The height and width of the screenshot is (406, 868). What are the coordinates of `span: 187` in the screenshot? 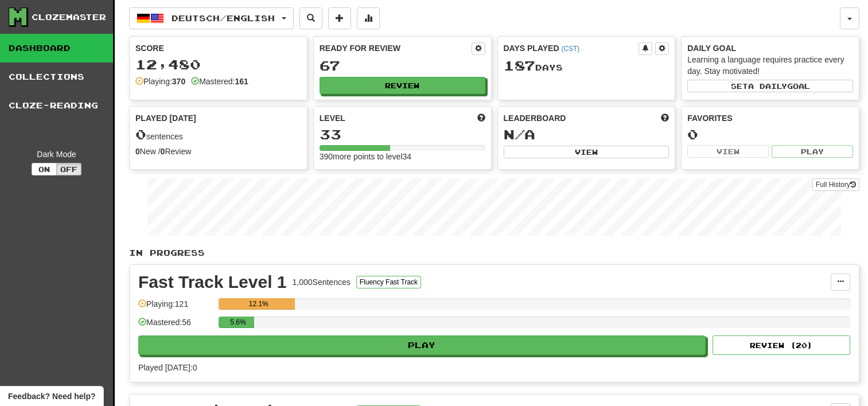 It's located at (520, 66).